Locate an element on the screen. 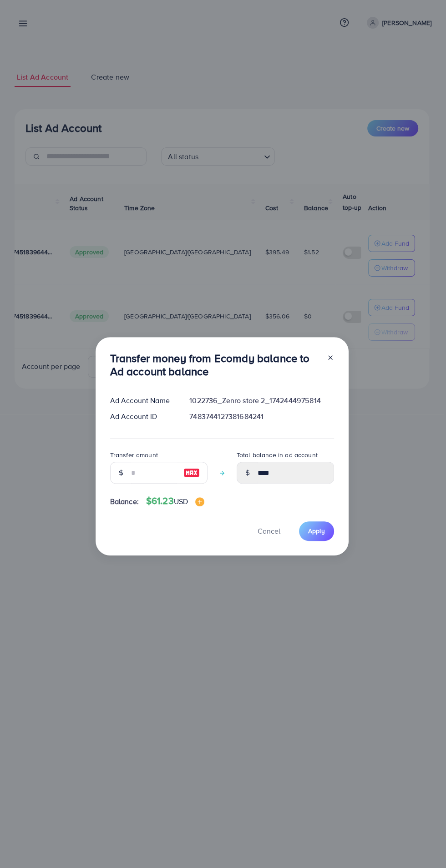 The width and height of the screenshot is (446, 868). label: Total balance in ad account is located at coordinates (277, 455).